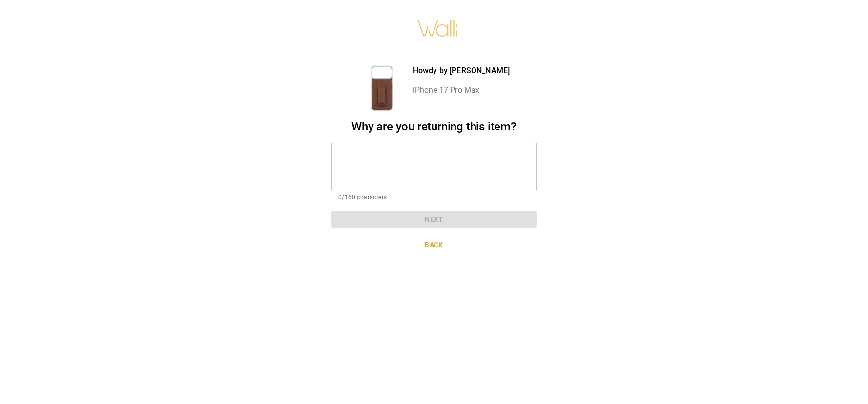 The image size is (868, 404). I want to click on p: 0/160 characters, so click(434, 198).